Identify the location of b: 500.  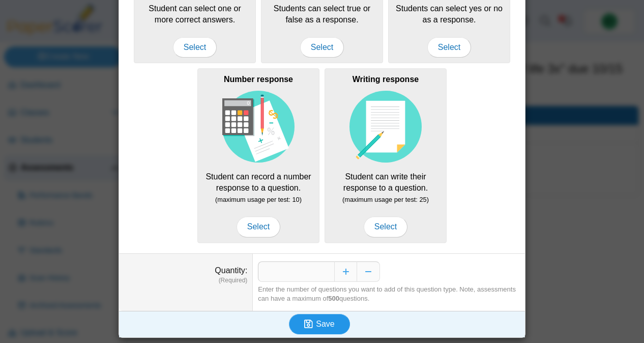
(334, 298).